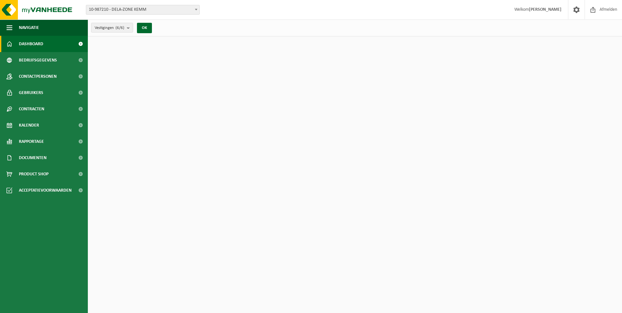 This screenshot has height=313, width=622. Describe the element at coordinates (45, 190) in the screenshot. I see `span: Acceptatievoorwaarden` at that location.